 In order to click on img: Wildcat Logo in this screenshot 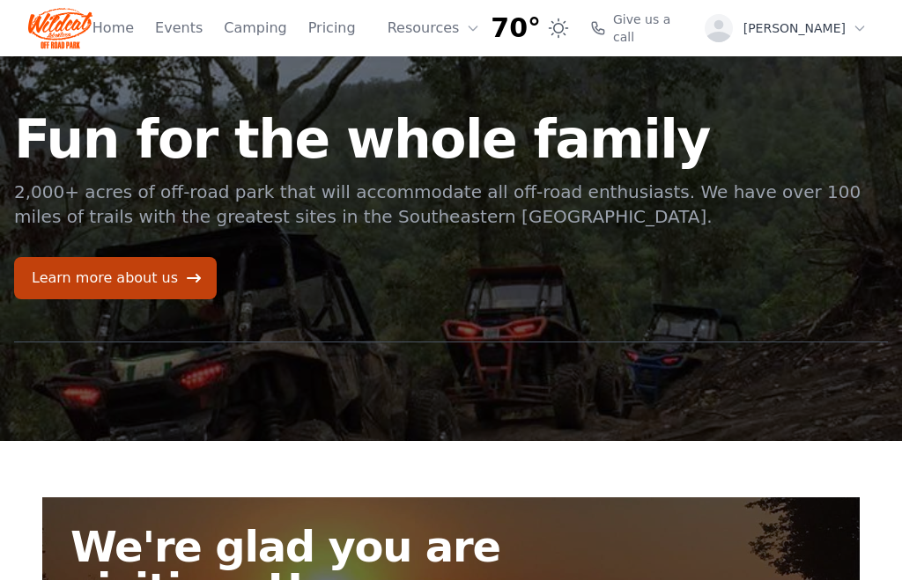, I will do `click(60, 28)`.